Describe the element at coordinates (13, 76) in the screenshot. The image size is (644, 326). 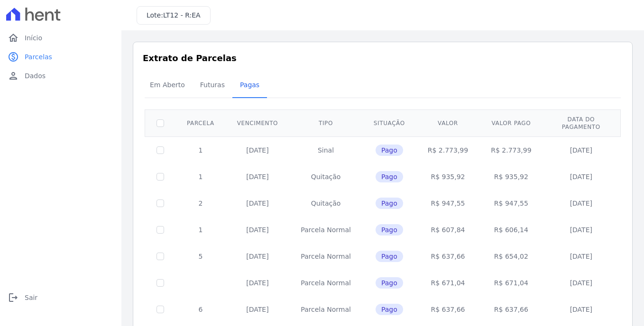
I see `i: person` at that location.